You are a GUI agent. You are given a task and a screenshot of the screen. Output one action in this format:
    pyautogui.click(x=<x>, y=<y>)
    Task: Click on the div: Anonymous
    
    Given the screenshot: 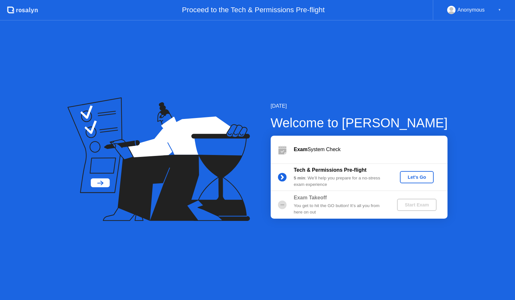 What is the action you would take?
    pyautogui.click(x=471, y=10)
    